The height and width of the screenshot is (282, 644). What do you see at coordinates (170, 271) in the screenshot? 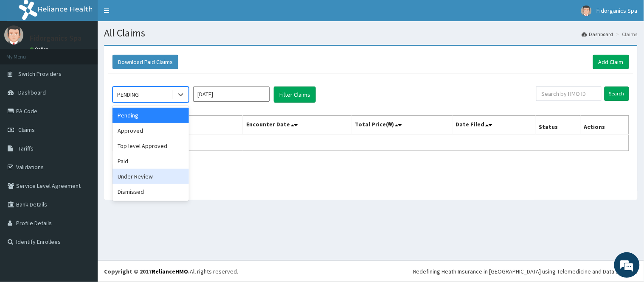
I see `a: RelianceHMO` at bounding box center [170, 271].